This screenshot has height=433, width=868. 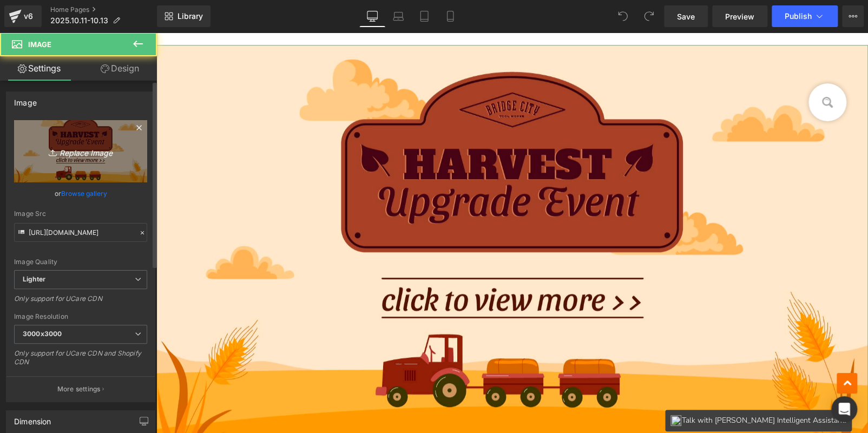 What do you see at coordinates (190, 16) in the screenshot?
I see `span: Library` at bounding box center [190, 16].